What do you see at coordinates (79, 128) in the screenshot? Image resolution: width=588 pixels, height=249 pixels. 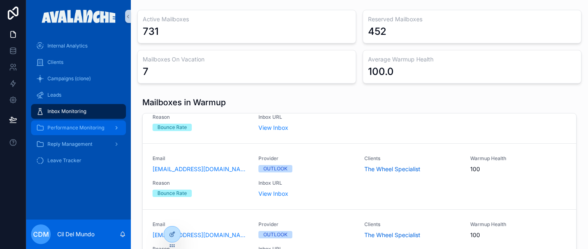 I see `a: Performance Monitoring` at bounding box center [79, 128].